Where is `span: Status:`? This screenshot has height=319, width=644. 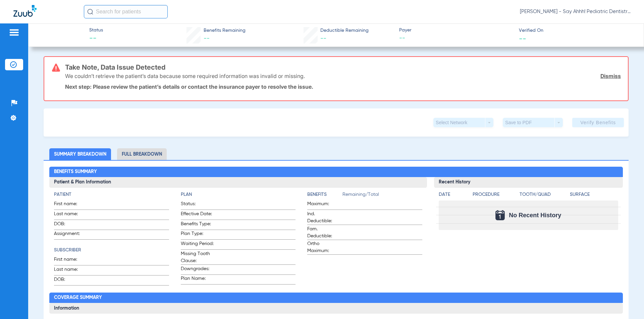
span: Status: is located at coordinates (197, 205).